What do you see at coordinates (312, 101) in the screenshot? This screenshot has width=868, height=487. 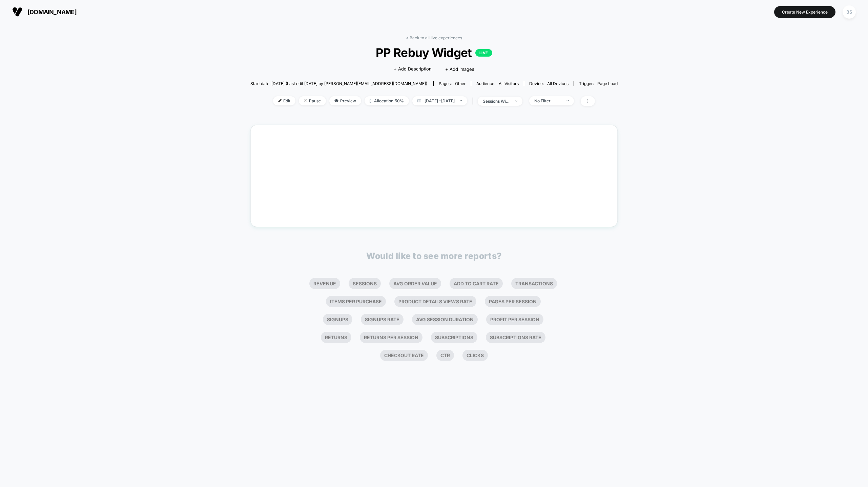 I see `span: Pause` at bounding box center [312, 101].